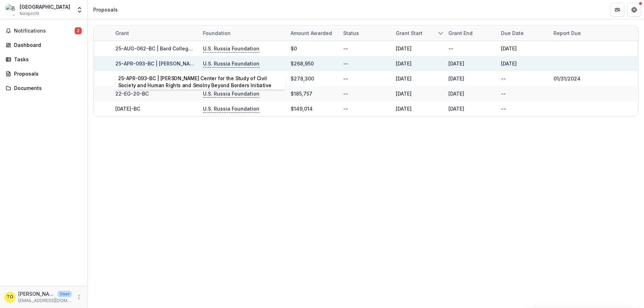 This screenshot has width=644, height=308. What do you see at coordinates (45, 31) in the screenshot?
I see `span: Notifications` at bounding box center [45, 31].